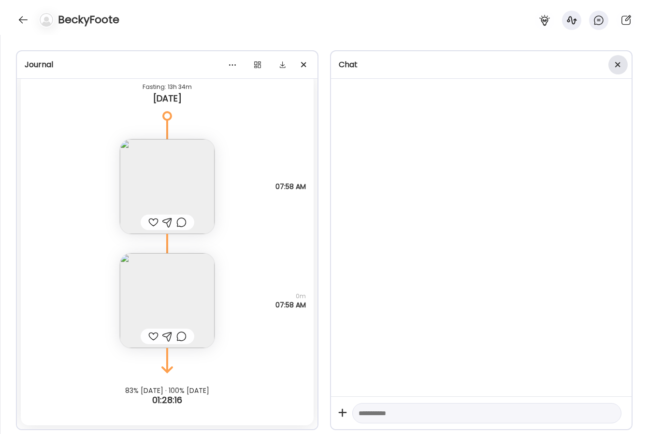 This screenshot has height=434, width=648. I want to click on img: bg-avatar-default.svg, so click(46, 20).